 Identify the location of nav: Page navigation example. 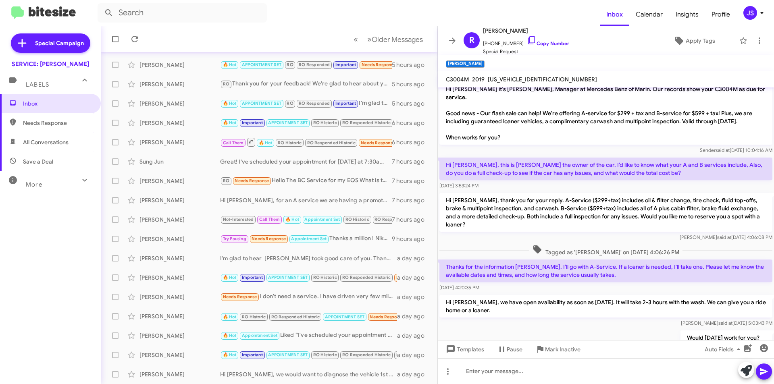
(388, 39).